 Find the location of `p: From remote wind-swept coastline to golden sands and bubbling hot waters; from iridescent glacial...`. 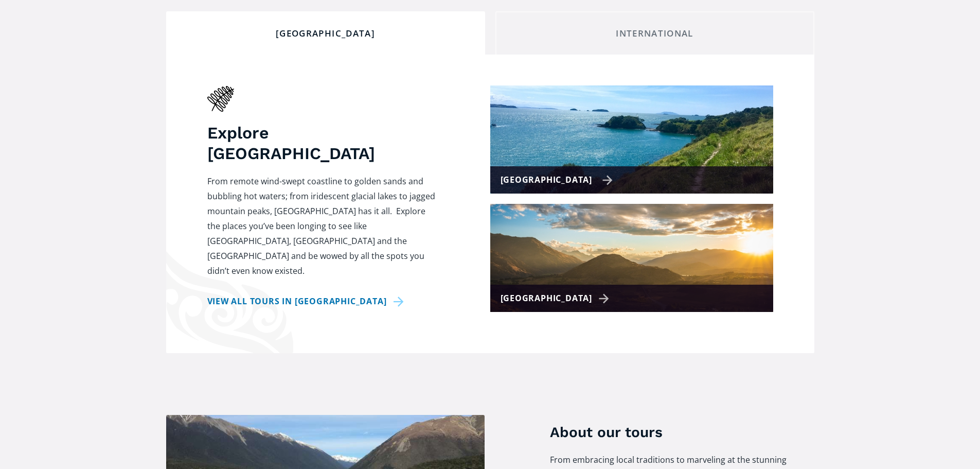

p: From remote wind-swept coastline to golden sands and bubbling hot waters; from iridescent glacial... is located at coordinates (323, 226).